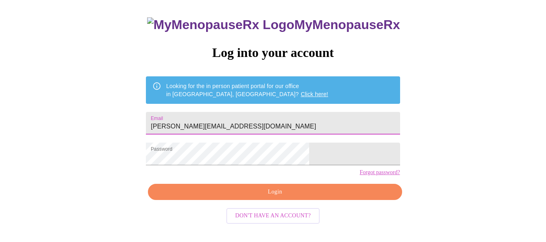 Image resolution: width=546 pixels, height=242 pixels. What do you see at coordinates (273, 216) in the screenshot?
I see `button: Don't have an account?` at bounding box center [273, 216].